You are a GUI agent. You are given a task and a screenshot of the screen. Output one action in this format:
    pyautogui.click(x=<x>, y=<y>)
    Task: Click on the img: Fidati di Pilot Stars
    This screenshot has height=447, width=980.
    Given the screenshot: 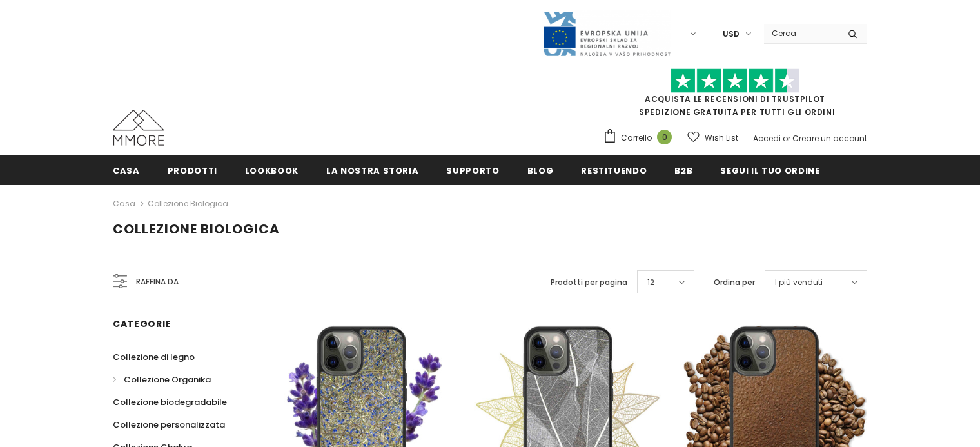 What is the action you would take?
    pyautogui.click(x=735, y=81)
    